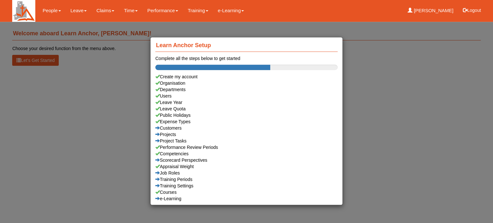  What do you see at coordinates (246, 122) in the screenshot?
I see `a: Expense Types` at bounding box center [246, 122].